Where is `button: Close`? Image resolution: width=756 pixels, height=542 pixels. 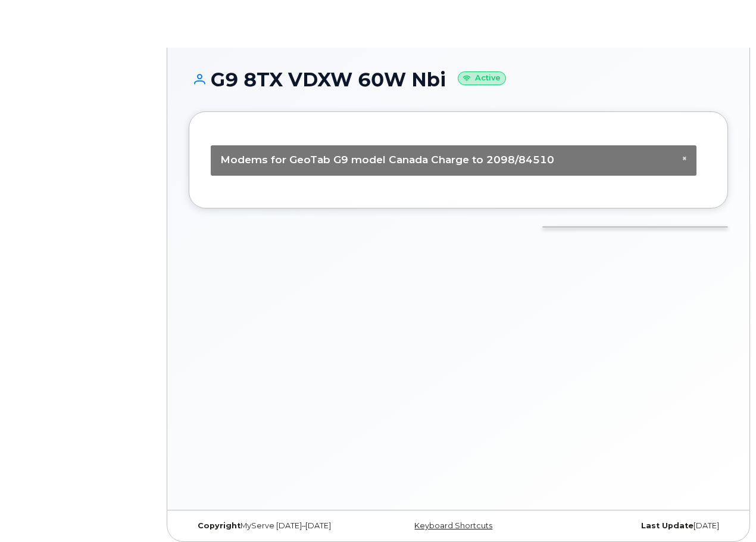
button: Close is located at coordinates (684, 158).